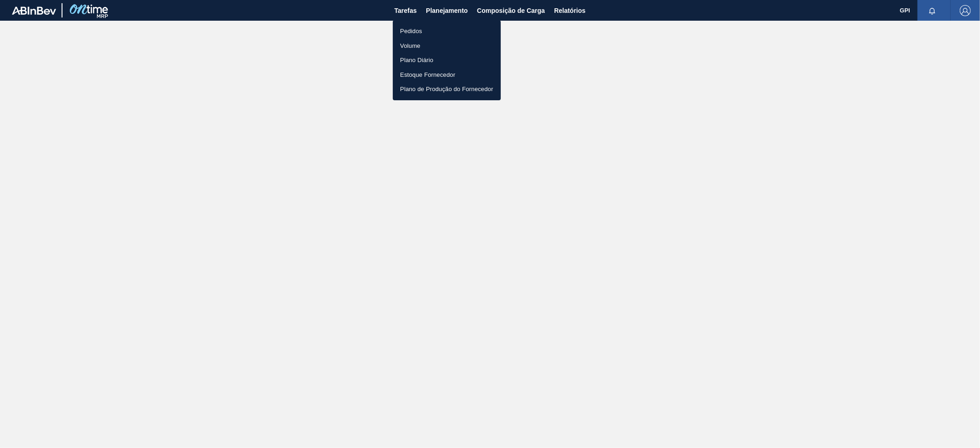  What do you see at coordinates (447, 89) in the screenshot?
I see `li: Plano de Produção do Fornecedor` at bounding box center [447, 89].